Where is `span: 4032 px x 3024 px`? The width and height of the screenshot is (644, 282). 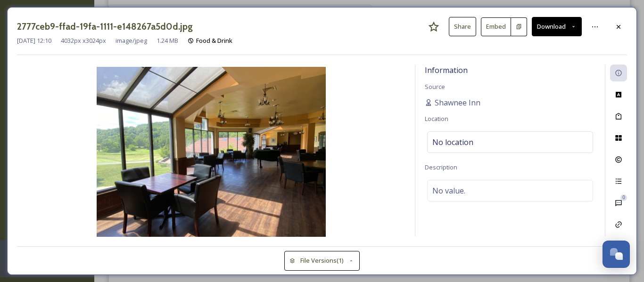
span: 4032 px x 3024 px is located at coordinates (84, 40).